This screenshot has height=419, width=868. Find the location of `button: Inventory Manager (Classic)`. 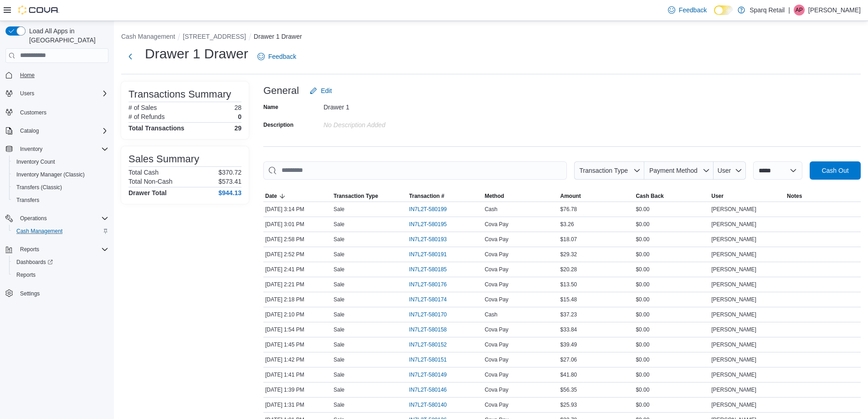

button: Inventory Manager (Classic) is located at coordinates (61, 175).